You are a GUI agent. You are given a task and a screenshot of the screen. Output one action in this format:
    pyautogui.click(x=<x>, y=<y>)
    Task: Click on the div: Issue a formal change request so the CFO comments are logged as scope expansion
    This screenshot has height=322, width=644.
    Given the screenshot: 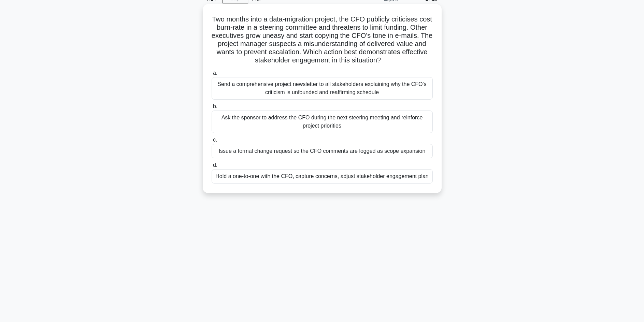 What is the action you would take?
    pyautogui.click(x=322, y=151)
    